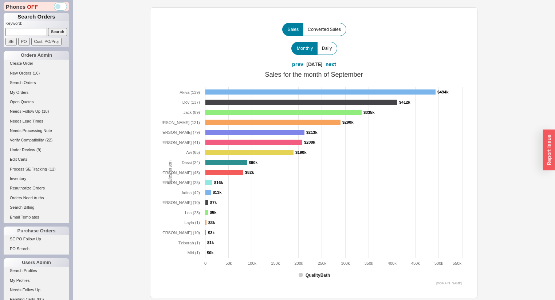 The width and height of the screenshot is (555, 300). I want to click on tspan: $335k, so click(369, 113).